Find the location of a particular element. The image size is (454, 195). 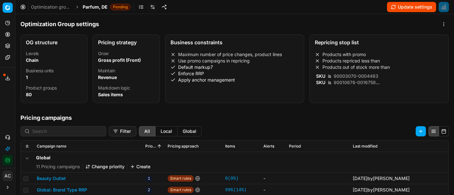

span: 90010676-0016758 is located at coordinates (354, 82).